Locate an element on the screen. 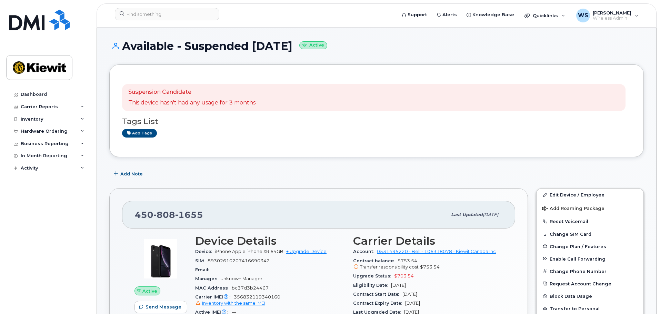 The width and height of the screenshot is (660, 314). button: Reset Voicemail is located at coordinates (590, 221).